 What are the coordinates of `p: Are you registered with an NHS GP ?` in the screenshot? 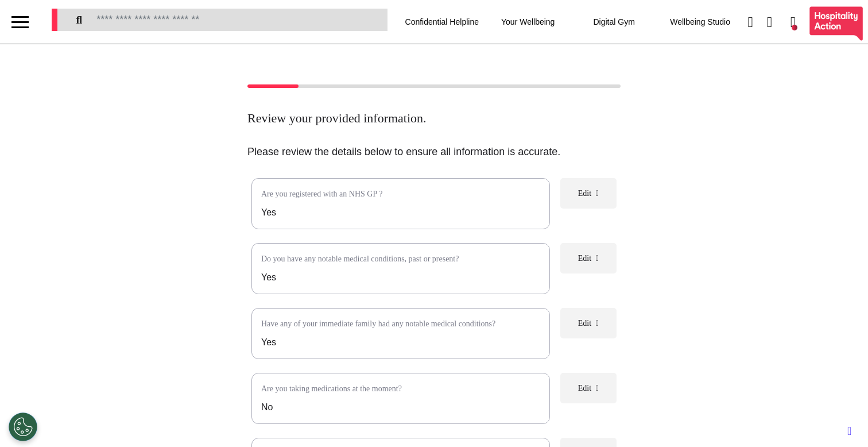 It's located at (401, 194).